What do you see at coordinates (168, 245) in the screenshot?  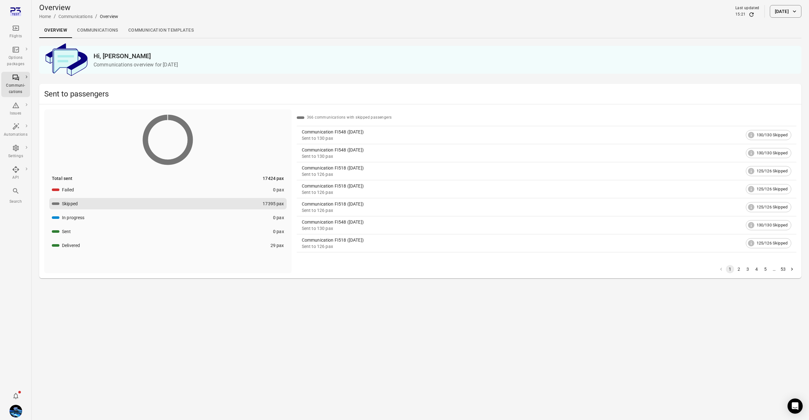 I see `button: Delivered29 pax` at bounding box center [168, 245].